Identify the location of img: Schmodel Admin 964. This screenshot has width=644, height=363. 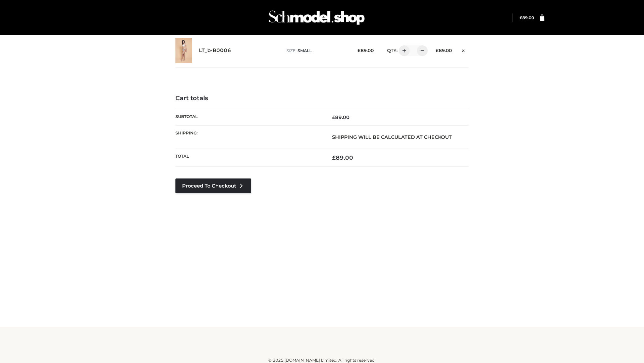
(317, 17).